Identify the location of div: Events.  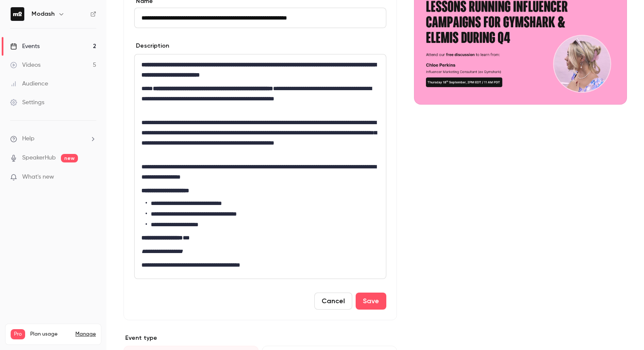
(25, 46).